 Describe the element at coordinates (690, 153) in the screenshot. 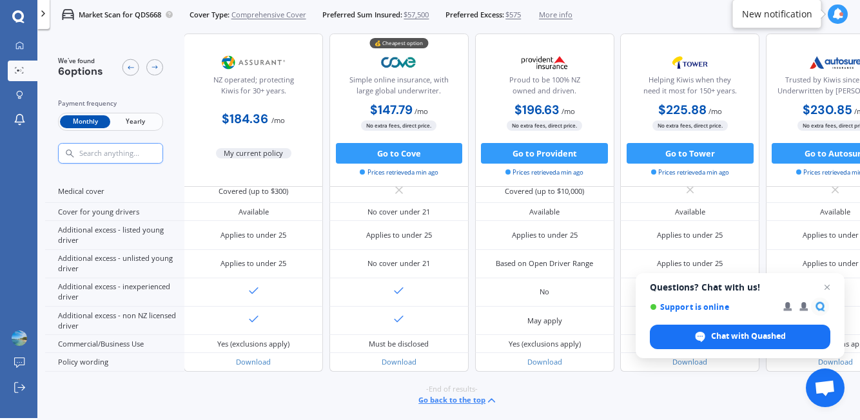

I see `button: Go to Tower` at that location.